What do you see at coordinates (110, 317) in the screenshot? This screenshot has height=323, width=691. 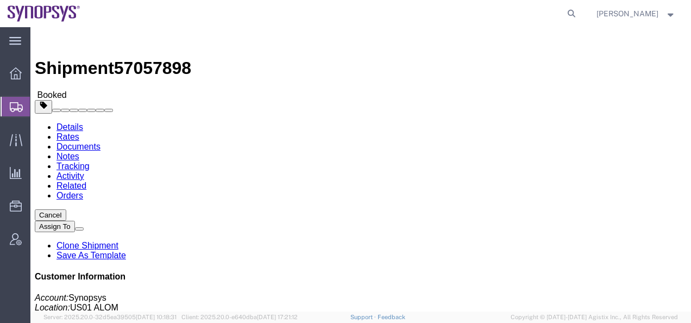 I see `span: Server: 2025.20.0-32d5ea39505` at bounding box center [110, 317].